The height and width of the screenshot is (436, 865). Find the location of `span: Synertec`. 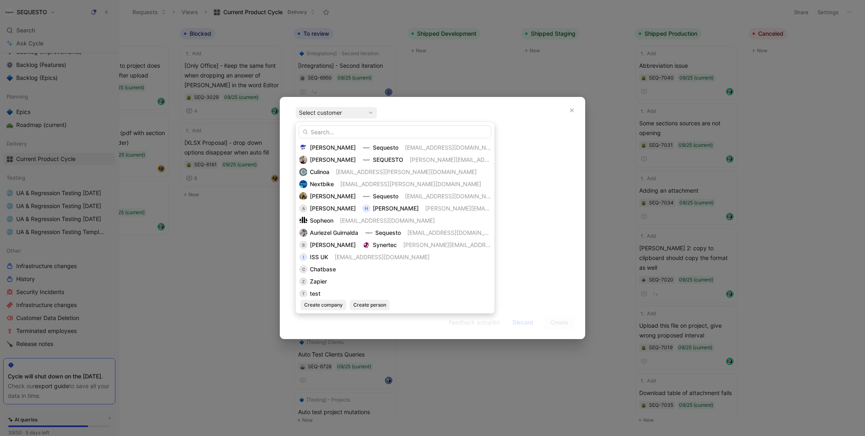

span: Synertec is located at coordinates (385, 245).